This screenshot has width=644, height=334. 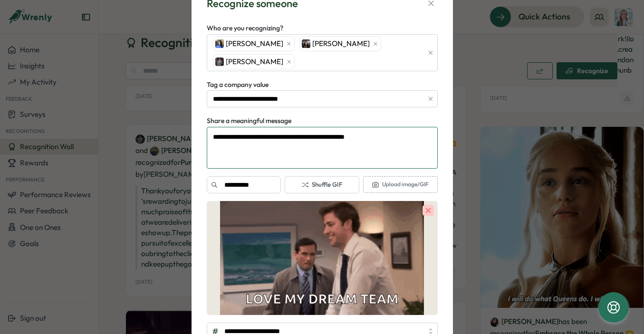 I want to click on img: Deepika Ramachandran, so click(x=220, y=62).